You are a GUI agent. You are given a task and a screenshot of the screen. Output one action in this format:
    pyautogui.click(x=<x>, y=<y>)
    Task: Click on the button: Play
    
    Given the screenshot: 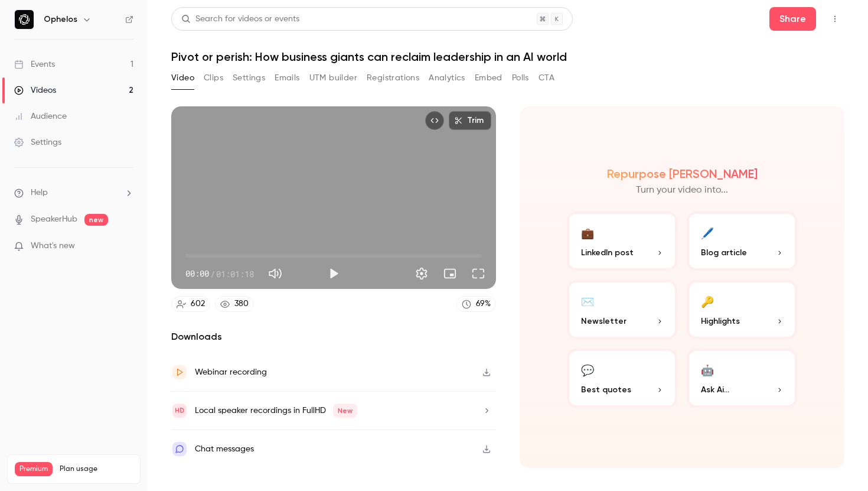 What is the action you would take?
    pyautogui.click(x=333, y=273)
    